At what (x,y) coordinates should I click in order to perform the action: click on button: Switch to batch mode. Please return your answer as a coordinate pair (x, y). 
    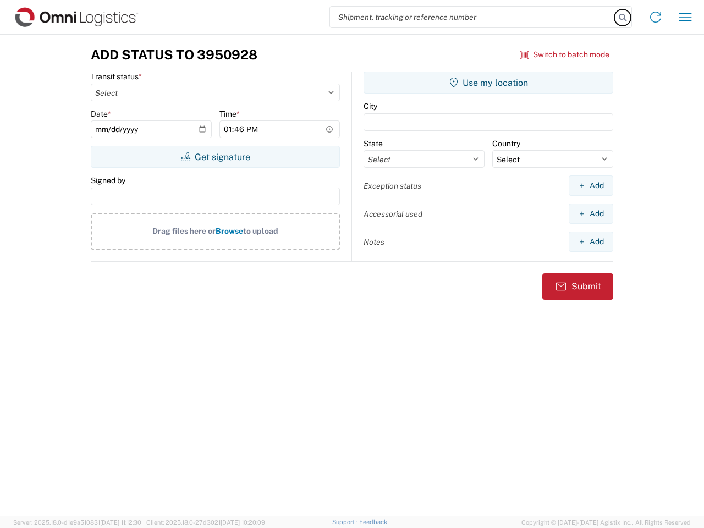
    Looking at the image, I should click on (564, 54).